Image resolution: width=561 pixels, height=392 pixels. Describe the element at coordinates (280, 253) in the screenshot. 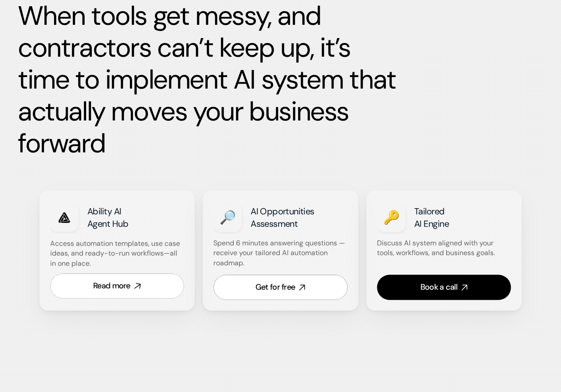

I see `strong: Spend 6 minutes answering questions — receive your tailored AI automation roadmap.` at that location.